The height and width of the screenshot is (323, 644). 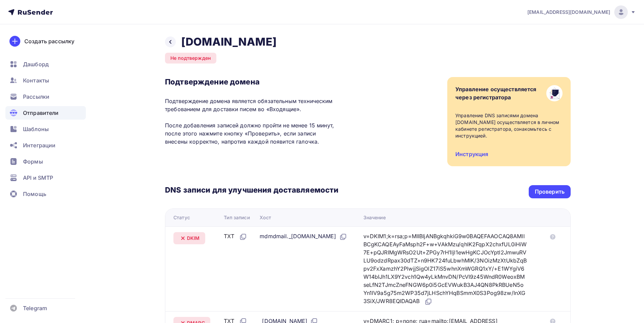 What do you see at coordinates (193, 238) in the screenshot?
I see `span: DKIM` at bounding box center [193, 238].